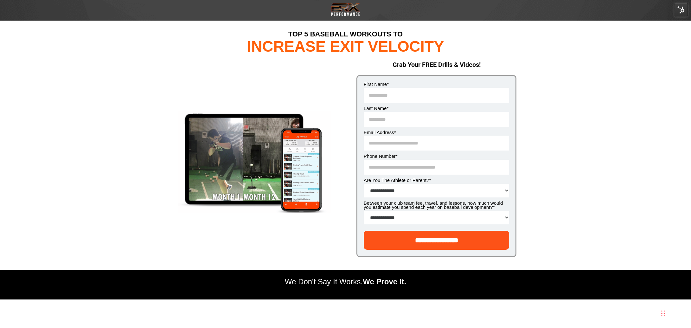  Describe the element at coordinates (433, 205) in the screenshot. I see `span: Between your club team fee, travel, and lessons, how much would you estimate you spend each year ...` at that location.